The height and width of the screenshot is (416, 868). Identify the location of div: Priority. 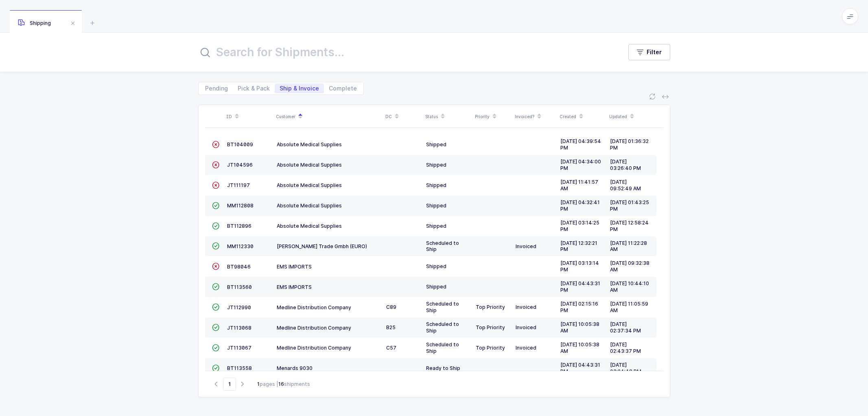
(493, 116).